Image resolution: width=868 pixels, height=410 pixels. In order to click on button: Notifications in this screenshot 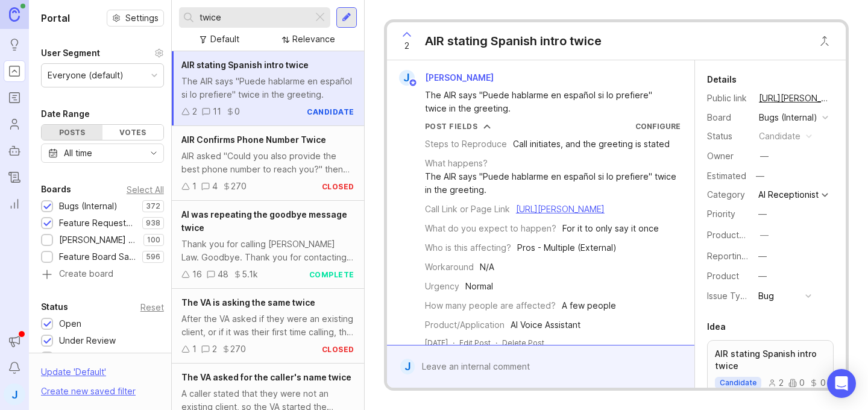, I will do `click(14, 368)`.